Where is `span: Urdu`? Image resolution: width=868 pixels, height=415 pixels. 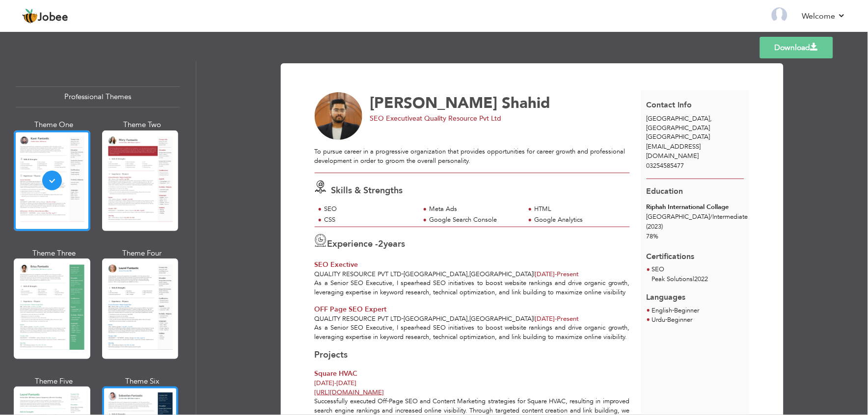
span: Urdu is located at coordinates (659, 320).